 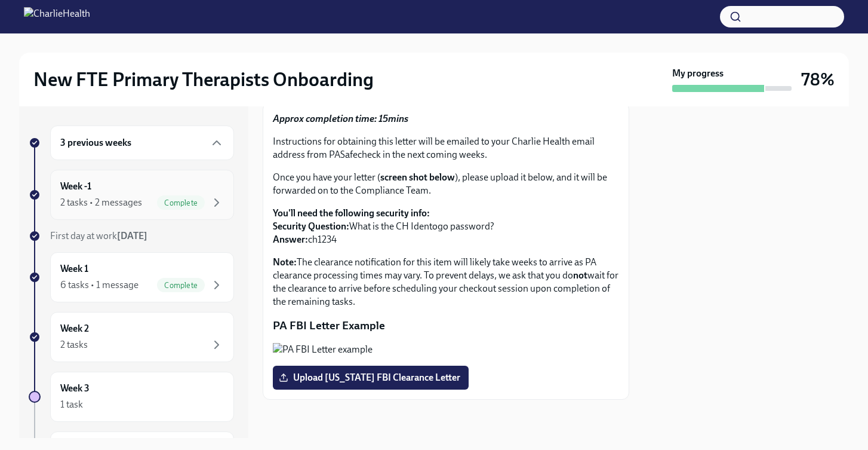 What do you see at coordinates (446, 226) in the screenshot?
I see `p: What is the CH Identogo password? ch1234` at bounding box center [446, 226].